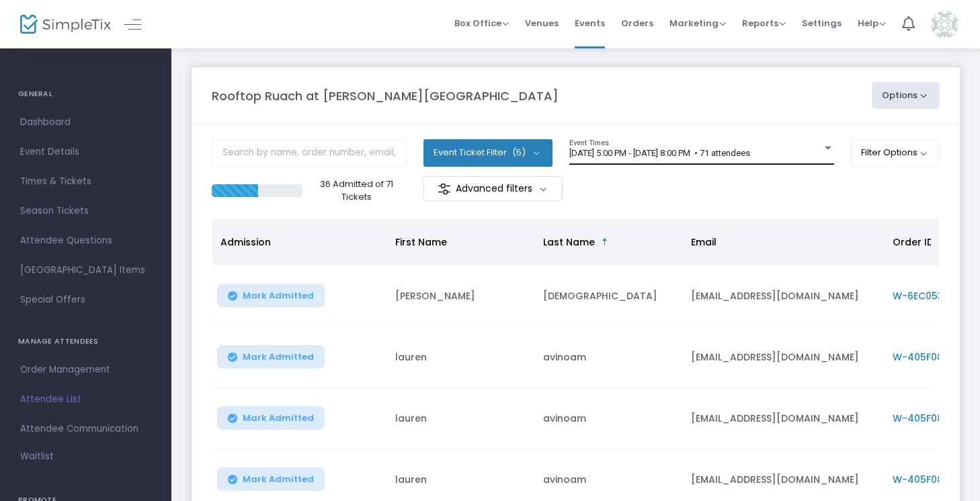 The image size is (980, 501). Describe the element at coordinates (444, 188) in the screenshot. I see `img: filter` at that location.